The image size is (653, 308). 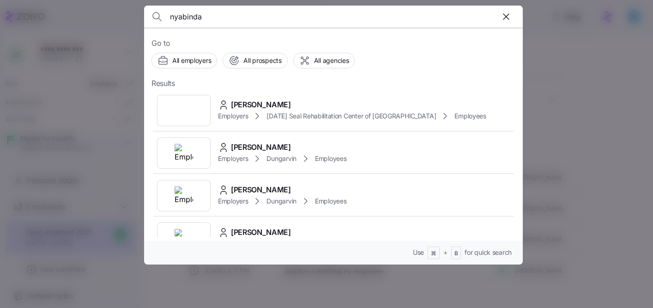 I want to click on span: All employers, so click(x=192, y=61).